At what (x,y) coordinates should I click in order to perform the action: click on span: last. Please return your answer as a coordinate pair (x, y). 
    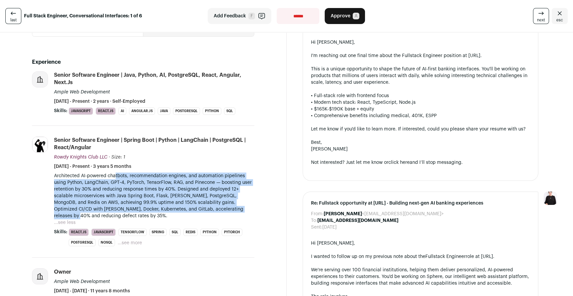
    Looking at the image, I should click on (13, 20).